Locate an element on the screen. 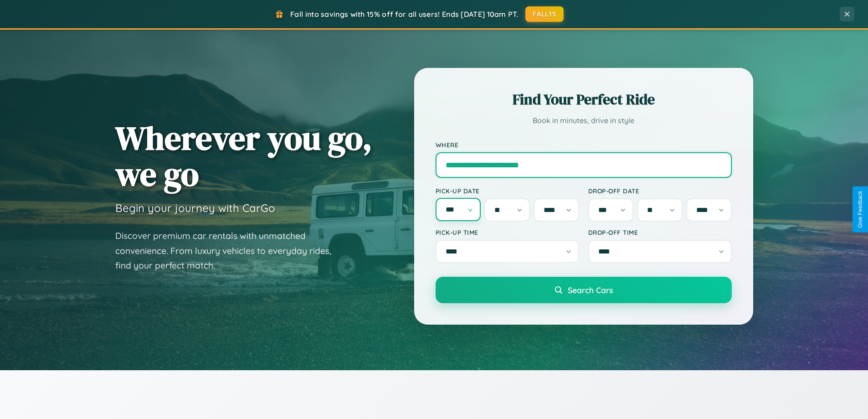 Image resolution: width=868 pixels, height=419 pixels. label: Drop-off Date is located at coordinates (660, 191).